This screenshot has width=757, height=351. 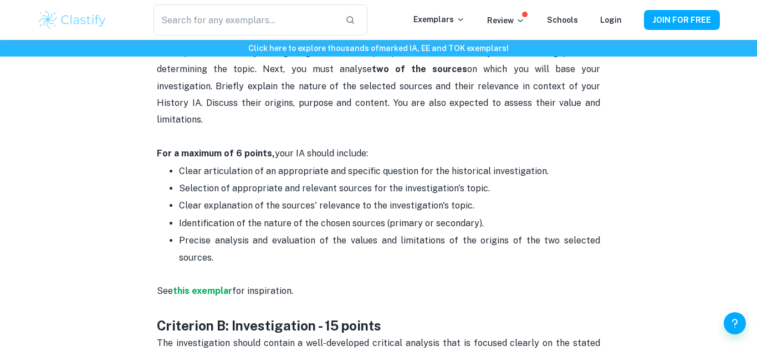 I want to click on button: JOIN FOR FREE, so click(x=681, y=20).